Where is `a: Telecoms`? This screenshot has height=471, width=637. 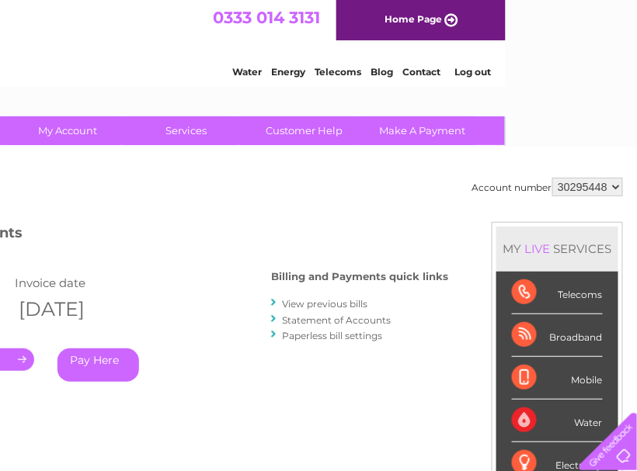
a: Telecoms is located at coordinates (469, 71).